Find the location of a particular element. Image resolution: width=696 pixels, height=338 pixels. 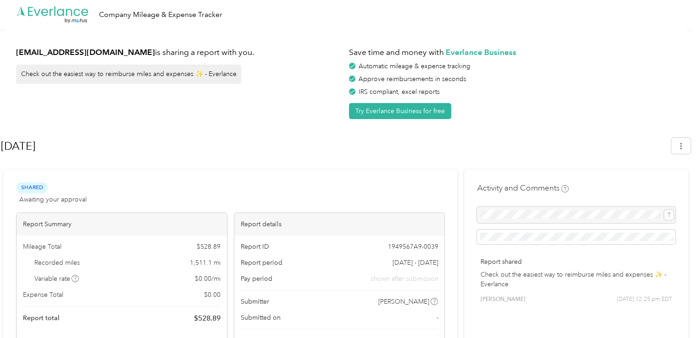

h4: Activity and Comments is located at coordinates (523, 188).